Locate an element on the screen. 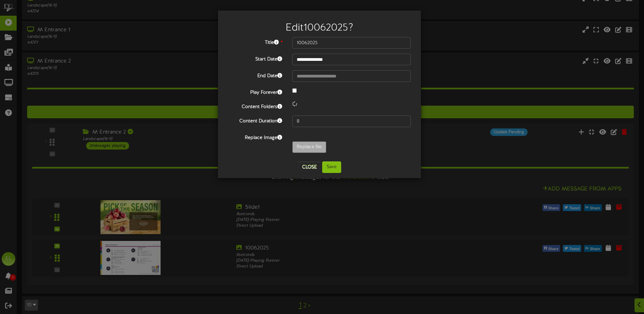 Image resolution: width=644 pixels, height=314 pixels. label: Content Duration is located at coordinates (255, 120).